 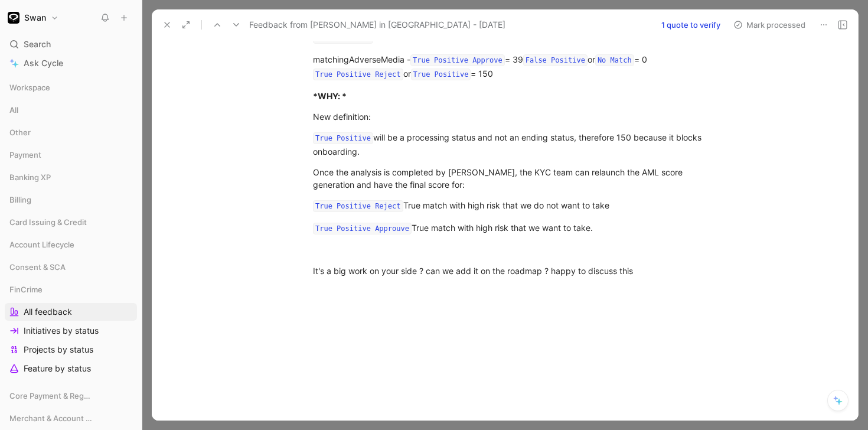 I want to click on div: matchingAdverseMedia - = 39 or = 0 or = 150, so click(x=517, y=68).